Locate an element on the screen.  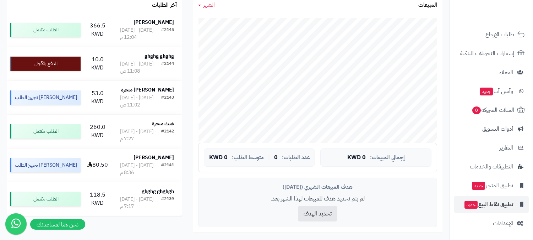
a: وآتس آبجديد is located at coordinates (492, 91).